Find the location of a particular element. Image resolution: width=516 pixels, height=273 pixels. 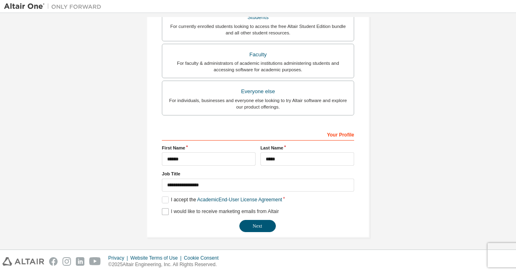

div: Everyone else is located at coordinates (258, 92).